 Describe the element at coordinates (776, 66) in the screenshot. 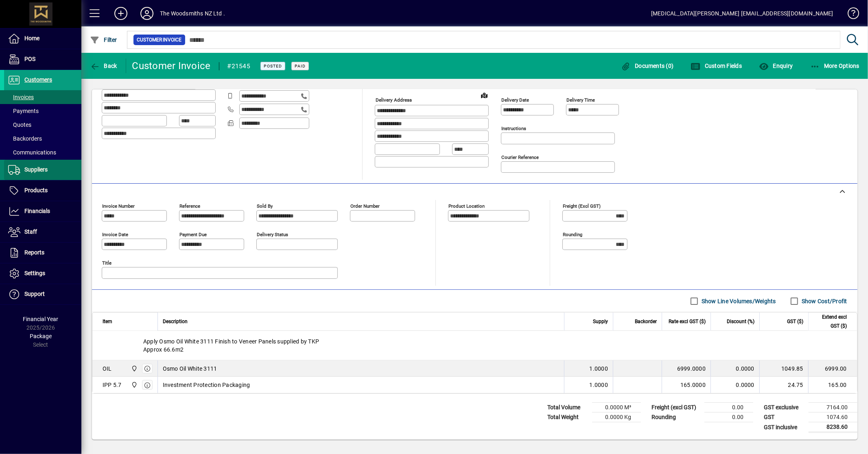

I see `button: Enquiry` at that location.